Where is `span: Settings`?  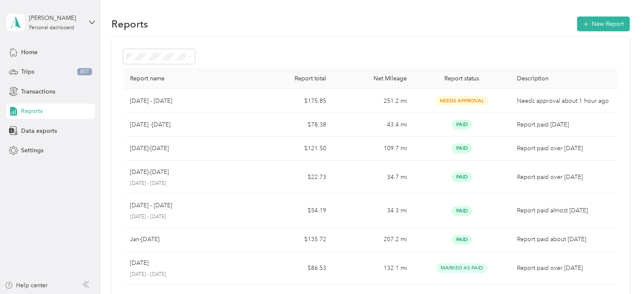
span: Settings is located at coordinates (32, 150).